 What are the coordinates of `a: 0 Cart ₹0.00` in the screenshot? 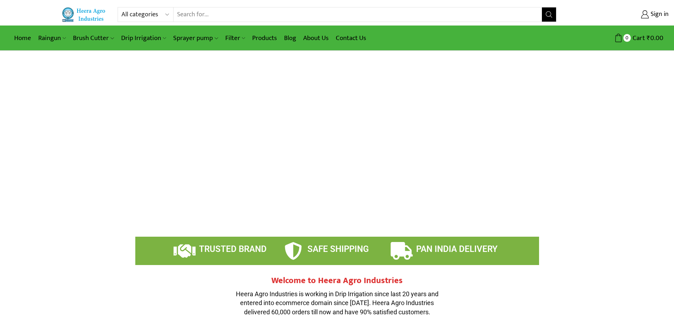 It's located at (613, 38).